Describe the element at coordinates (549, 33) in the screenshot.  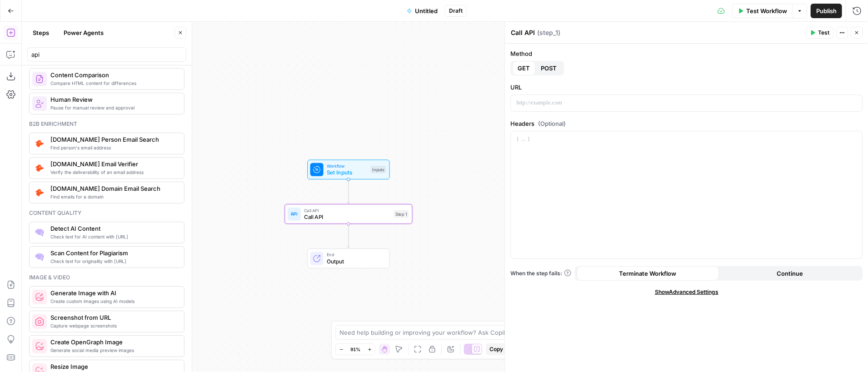
I see `span: ( step_1 )` at that location.